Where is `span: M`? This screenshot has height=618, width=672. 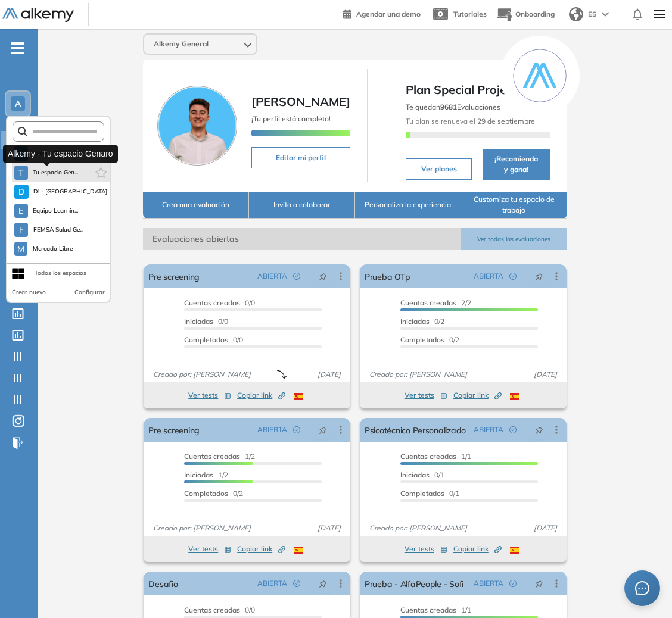 span: M is located at coordinates (21, 249).